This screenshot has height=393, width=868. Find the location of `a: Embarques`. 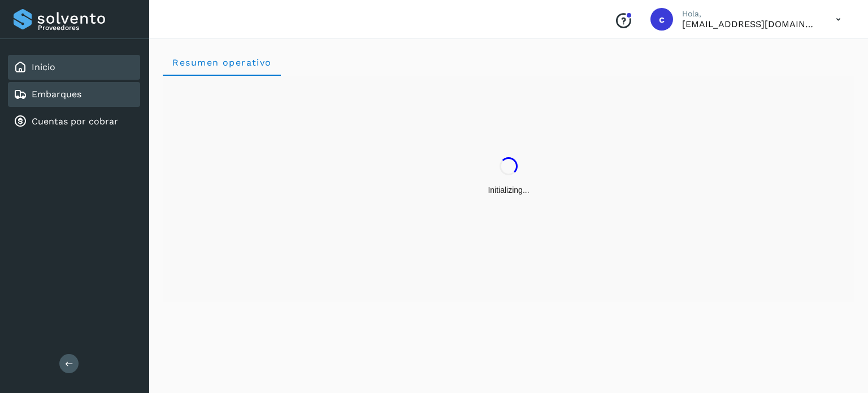

a: Embarques is located at coordinates (56, 94).